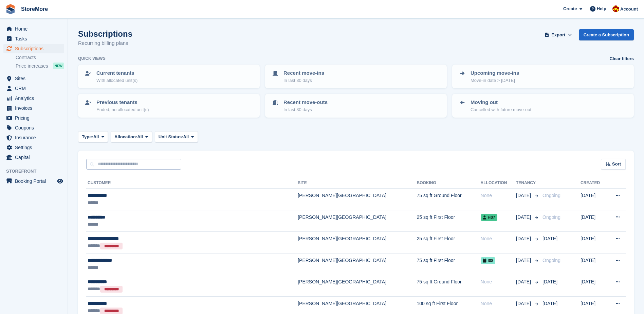 This screenshot has width=644, height=314. I want to click on span: Home, so click(35, 29).